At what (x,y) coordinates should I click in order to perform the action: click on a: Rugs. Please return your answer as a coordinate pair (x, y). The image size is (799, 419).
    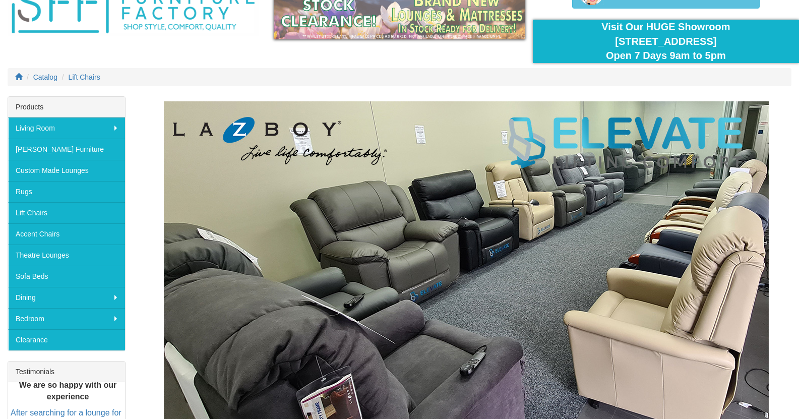
    Looking at the image, I should click on (67, 191).